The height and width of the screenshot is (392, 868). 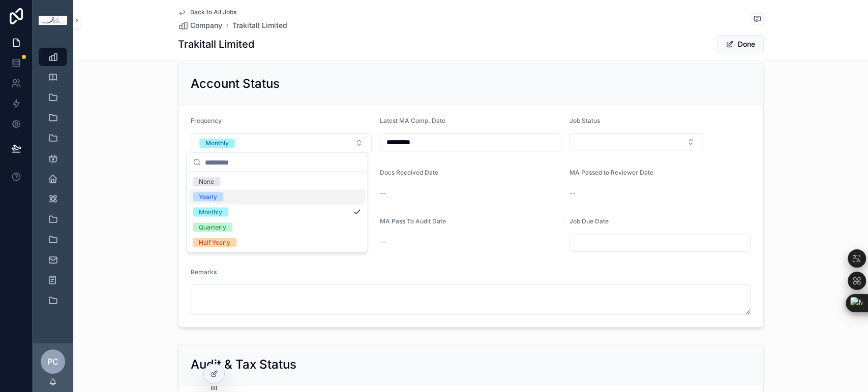 What do you see at coordinates (206, 25) in the screenshot?
I see `span: Company` at bounding box center [206, 25].